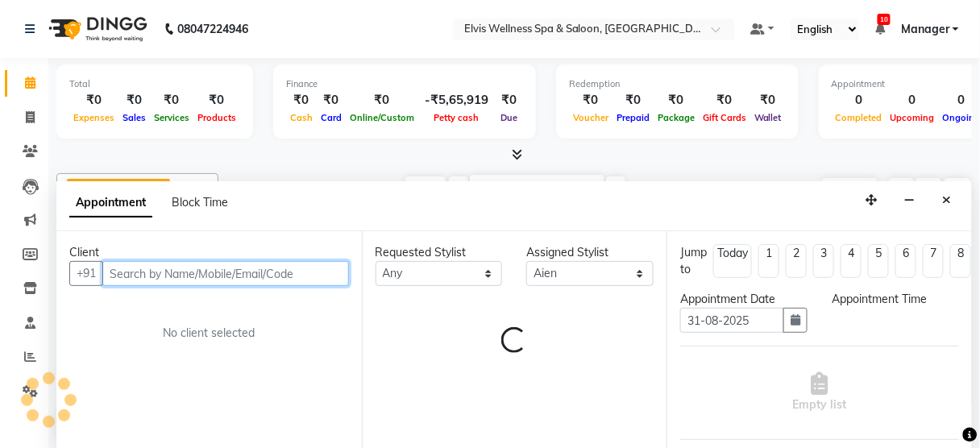 Image resolution: width=980 pixels, height=448 pixels. What do you see at coordinates (677, 84) in the screenshot?
I see `div: Redemption` at bounding box center [677, 84].